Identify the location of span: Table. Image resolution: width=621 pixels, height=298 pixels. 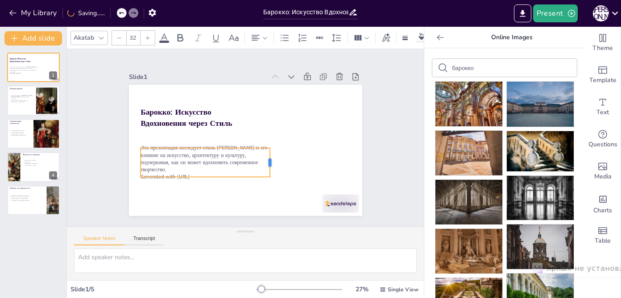
(603, 241).